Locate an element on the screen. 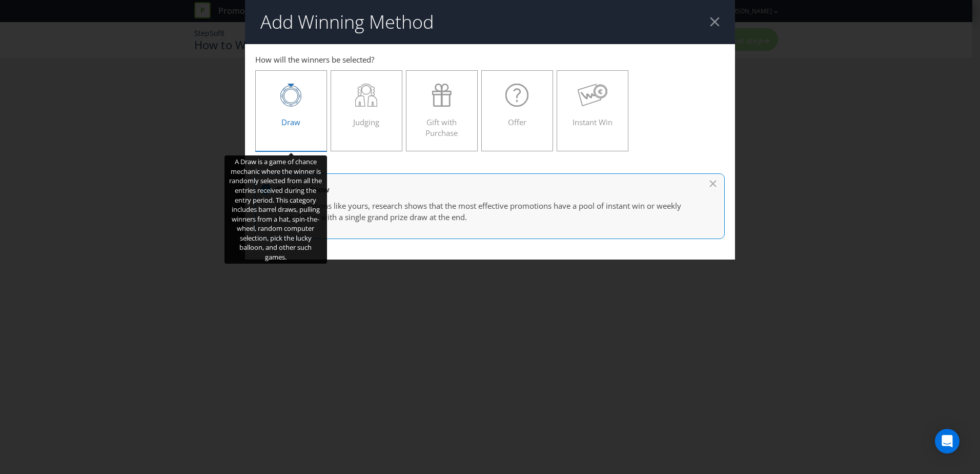  span: Draw is located at coordinates (290, 122).